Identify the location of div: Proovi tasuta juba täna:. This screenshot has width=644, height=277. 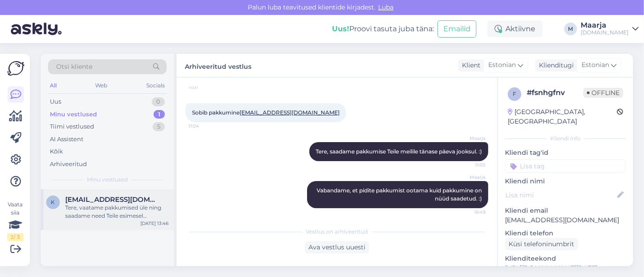
(383, 29).